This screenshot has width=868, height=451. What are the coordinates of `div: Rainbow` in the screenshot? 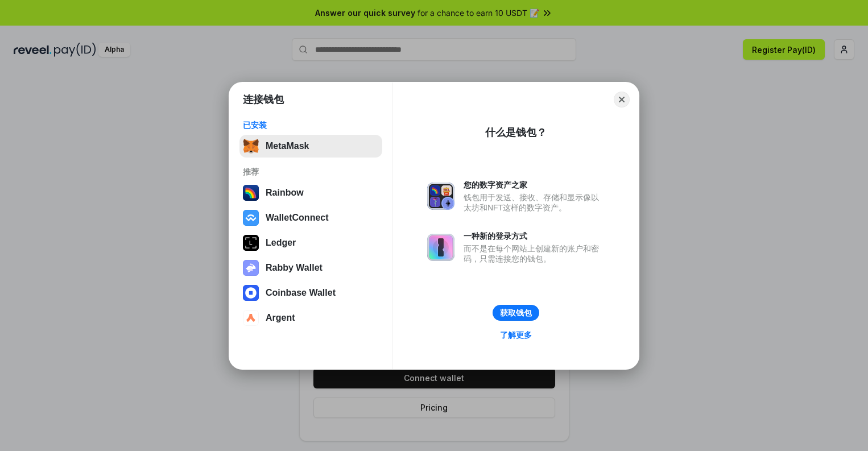 It's located at (284, 193).